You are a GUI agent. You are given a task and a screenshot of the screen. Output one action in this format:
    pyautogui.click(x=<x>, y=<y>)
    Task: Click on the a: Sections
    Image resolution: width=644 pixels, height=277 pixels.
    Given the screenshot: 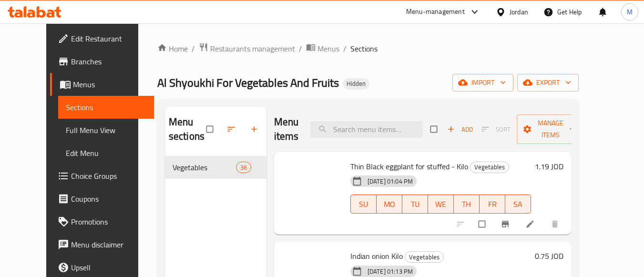 What is the action you would take?
    pyautogui.click(x=106, y=107)
    